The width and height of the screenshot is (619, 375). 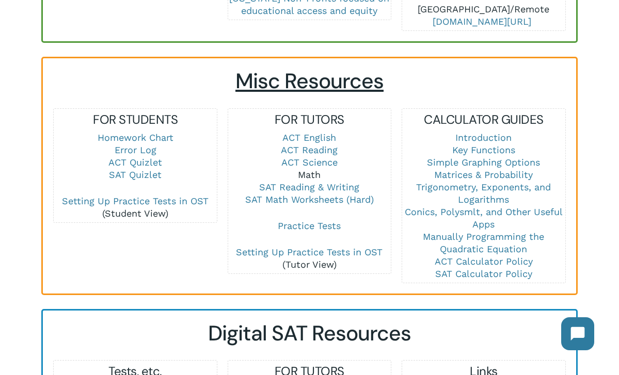 What do you see at coordinates (309, 259) in the screenshot?
I see `p: (Tutor View)` at bounding box center [309, 259].